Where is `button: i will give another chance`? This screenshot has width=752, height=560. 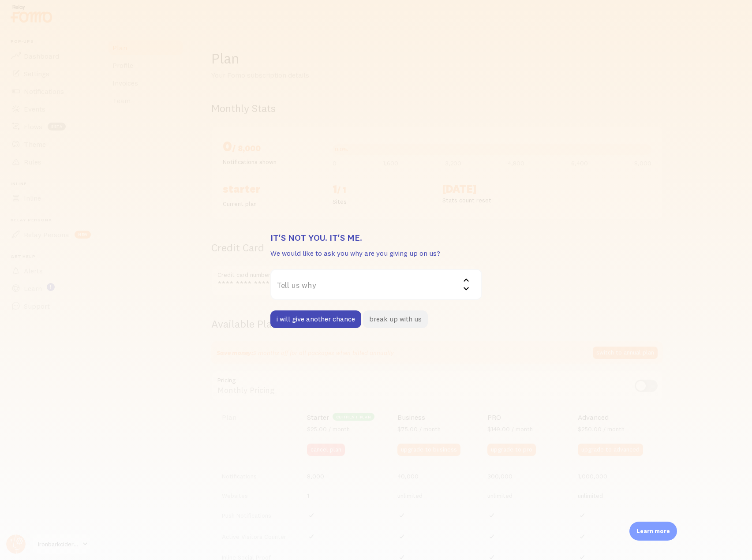 button: i will give another chance is located at coordinates (316, 319).